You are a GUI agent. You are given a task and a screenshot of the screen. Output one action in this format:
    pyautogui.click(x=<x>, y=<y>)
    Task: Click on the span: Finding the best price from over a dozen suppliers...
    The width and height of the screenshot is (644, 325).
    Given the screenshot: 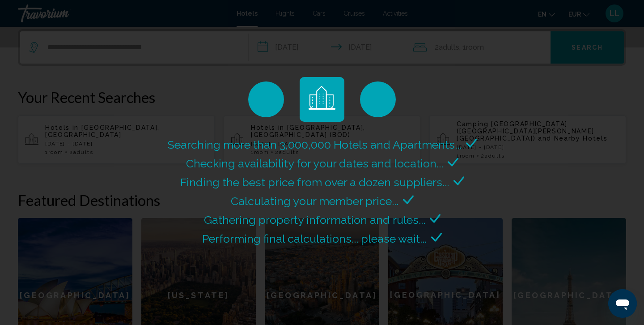 What is the action you would take?
    pyautogui.click(x=314, y=182)
    